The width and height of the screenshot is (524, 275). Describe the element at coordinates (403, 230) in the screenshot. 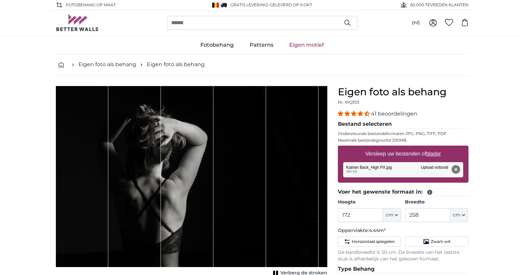

I see `p: Oppervlakte:` at that location.